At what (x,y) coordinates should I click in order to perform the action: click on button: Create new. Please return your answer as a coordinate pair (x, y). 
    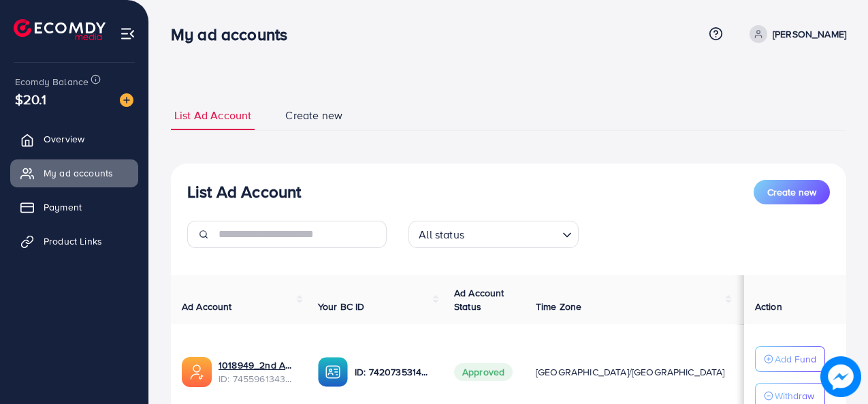
    Looking at the image, I should click on (792, 192).